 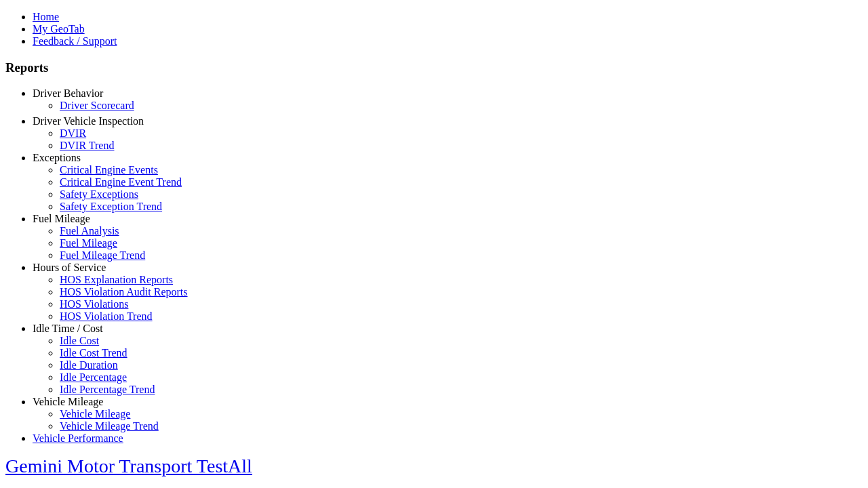 I want to click on a: Idle Cost Trend, so click(x=93, y=353).